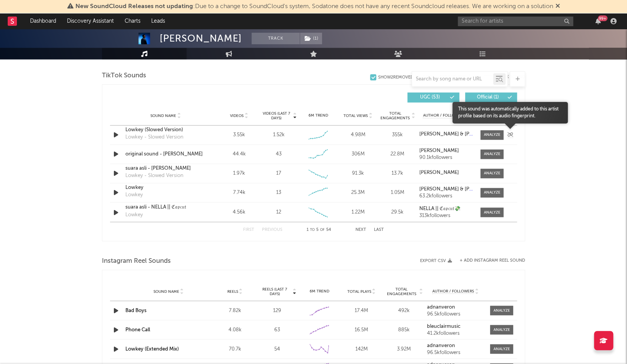 This screenshot has height=364, width=627. I want to click on button: 99+, so click(598, 21).